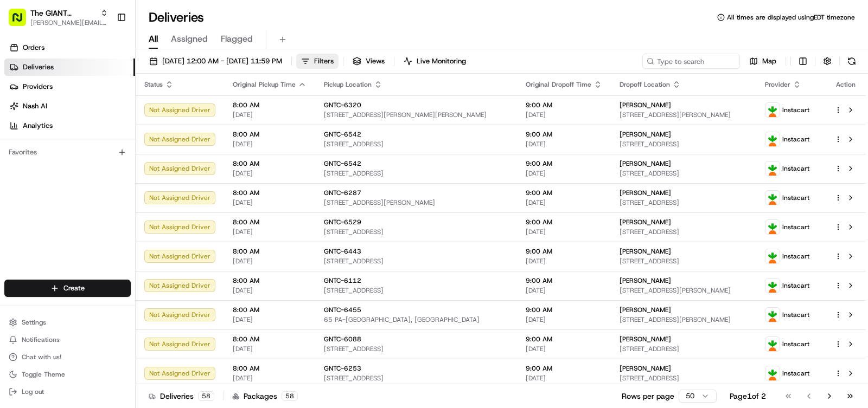 This screenshot has height=408, width=868. What do you see at coordinates (119, 63) in the screenshot?
I see `span: Pylon` at bounding box center [119, 63].